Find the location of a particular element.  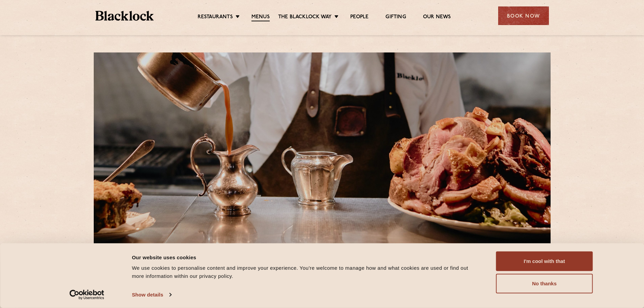

a: Gifting is located at coordinates (395, 17).